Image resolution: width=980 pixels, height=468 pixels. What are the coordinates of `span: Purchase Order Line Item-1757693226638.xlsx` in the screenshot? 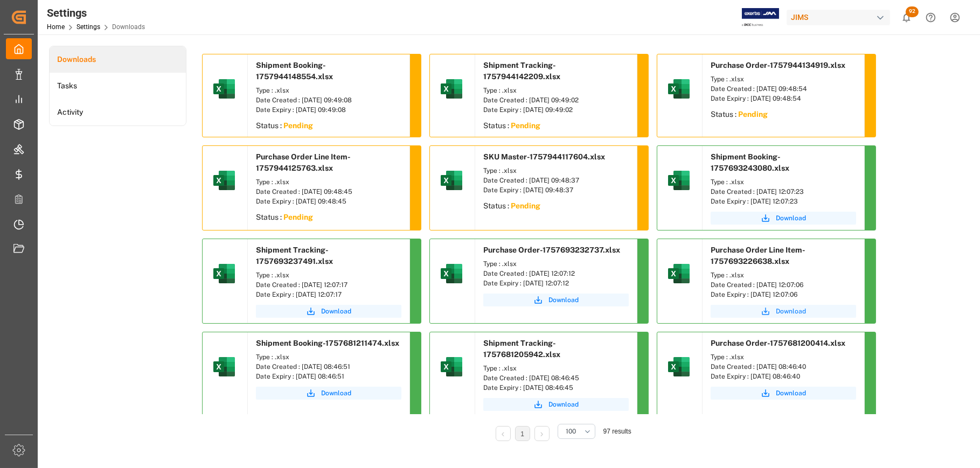 It's located at (758, 256).